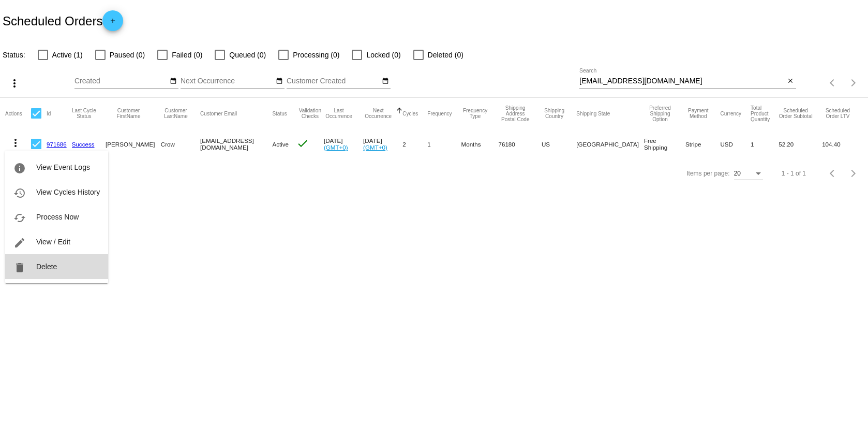  I want to click on span: View Event Logs, so click(63, 167).